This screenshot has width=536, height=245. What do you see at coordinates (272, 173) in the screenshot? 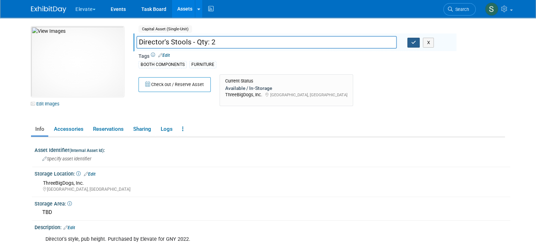
I see `div: Storage Location:` at bounding box center [272, 173].